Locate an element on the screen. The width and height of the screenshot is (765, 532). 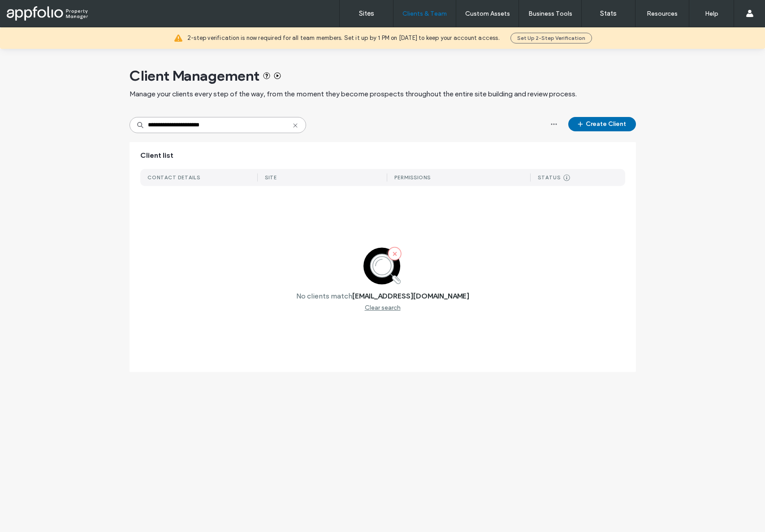
label: Resources is located at coordinates (662, 14).